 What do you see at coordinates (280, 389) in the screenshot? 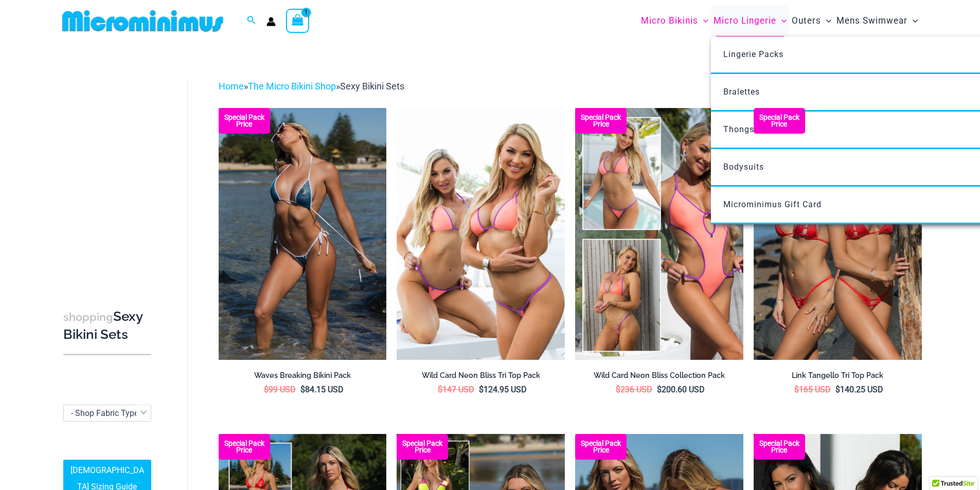
I see `bdi: 99 USD` at bounding box center [280, 389].